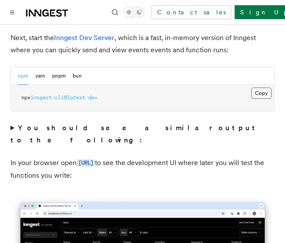 This screenshot has width=285, height=243. I want to click on a: Contact sales, so click(191, 12).